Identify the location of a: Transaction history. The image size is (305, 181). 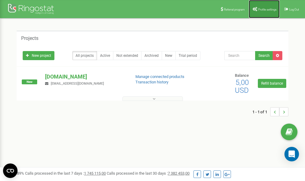
(152, 82).